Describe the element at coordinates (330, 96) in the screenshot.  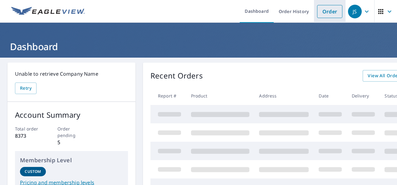
I see `th: Date` at that location.